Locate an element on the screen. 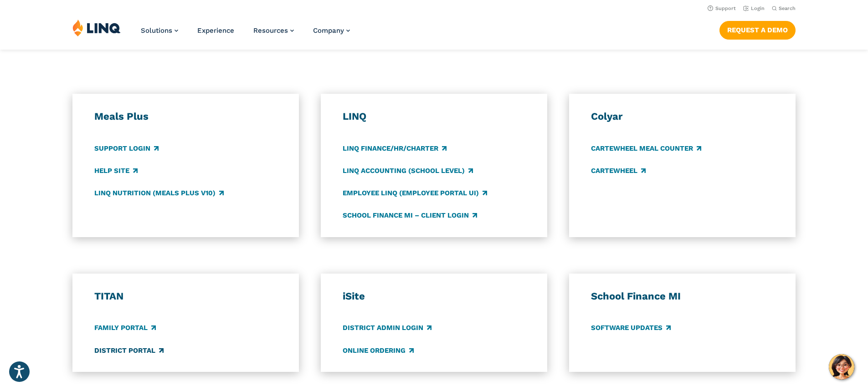 The image size is (868, 391). a: School Finance MI – Client Login is located at coordinates (409, 215).